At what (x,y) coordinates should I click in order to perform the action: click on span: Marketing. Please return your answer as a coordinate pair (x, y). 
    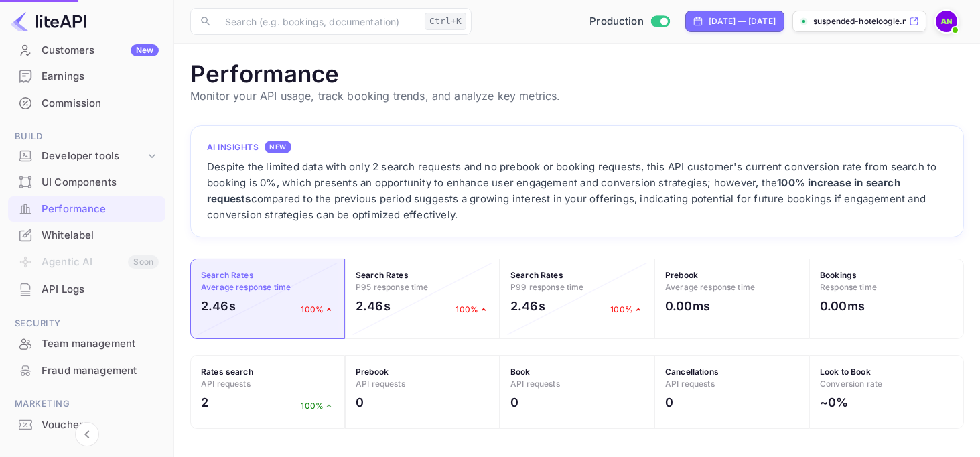
    Looking at the image, I should click on (86, 404).